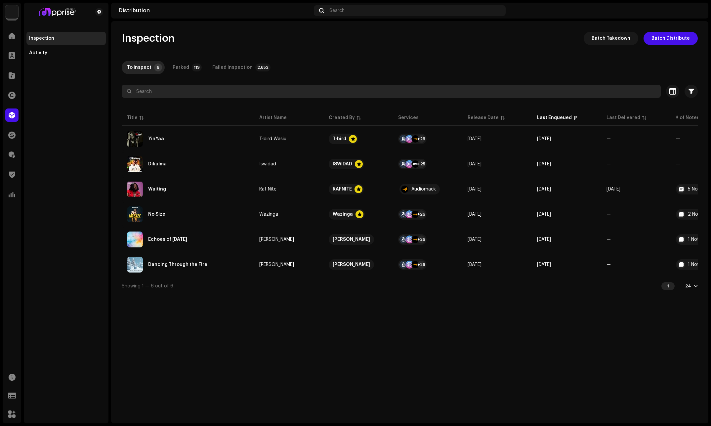 The height and width of the screenshot is (426, 711). What do you see at coordinates (57, 12) in the screenshot?
I see `img: bf2740f5-a004-4424-adf7-7bc84ff11fd7` at bounding box center [57, 12].